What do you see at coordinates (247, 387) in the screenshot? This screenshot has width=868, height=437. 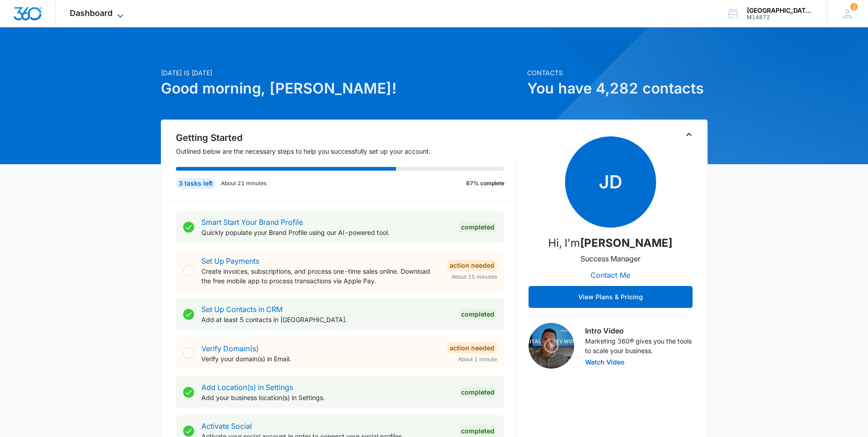 I see `a: Add Location(s) in Settings` at bounding box center [247, 387].